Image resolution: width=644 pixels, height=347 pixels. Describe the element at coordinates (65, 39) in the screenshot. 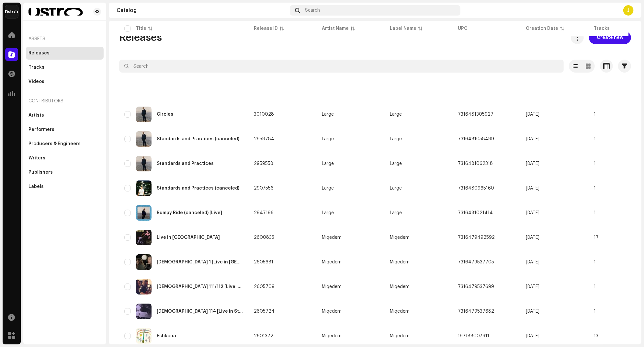

I see `div: Assets` at that location.